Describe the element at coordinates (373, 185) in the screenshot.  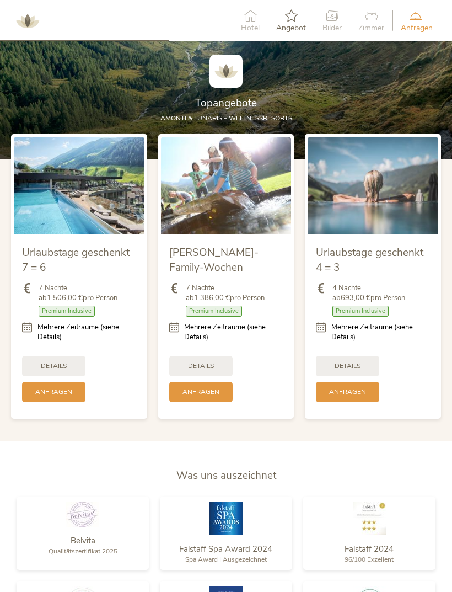
I see `img: Urlaubstage geschenkt 4 = 3` at that location.